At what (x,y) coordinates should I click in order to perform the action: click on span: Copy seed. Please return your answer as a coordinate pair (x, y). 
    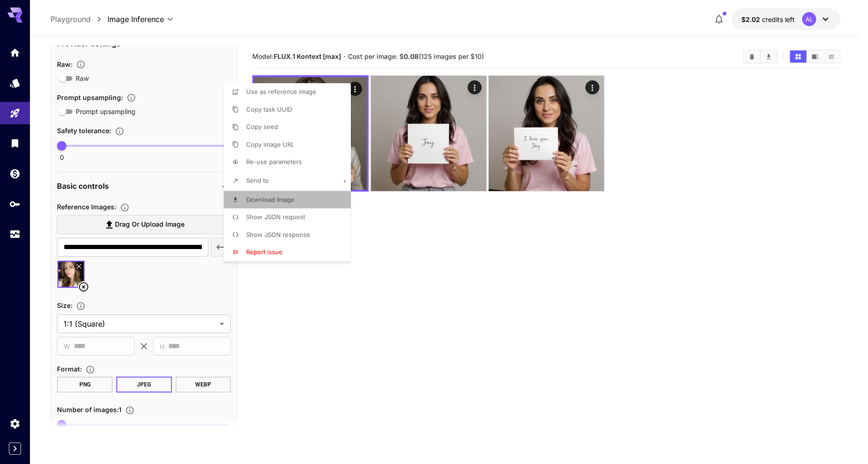
    Looking at the image, I should click on (262, 127).